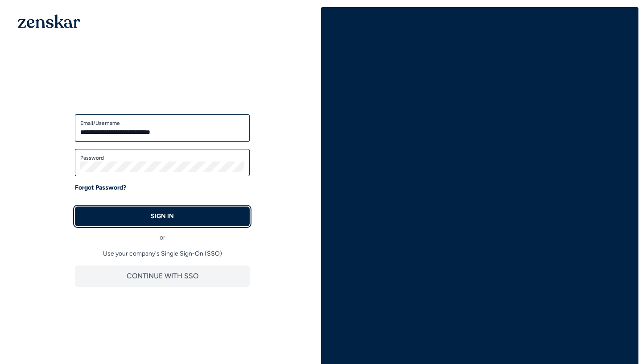  I want to click on div: or, so click(162, 234).